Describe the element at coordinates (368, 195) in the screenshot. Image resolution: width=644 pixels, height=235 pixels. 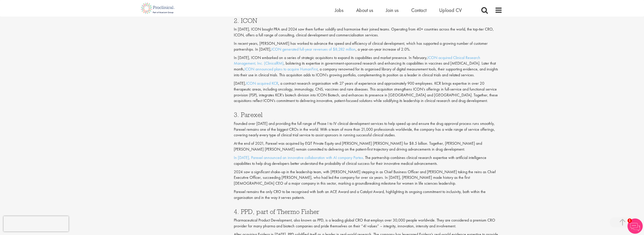
I see `p: Parexel remains the only CRO to be recognised with both an ACE Award and a Catalyst Award, highli...` at that location.